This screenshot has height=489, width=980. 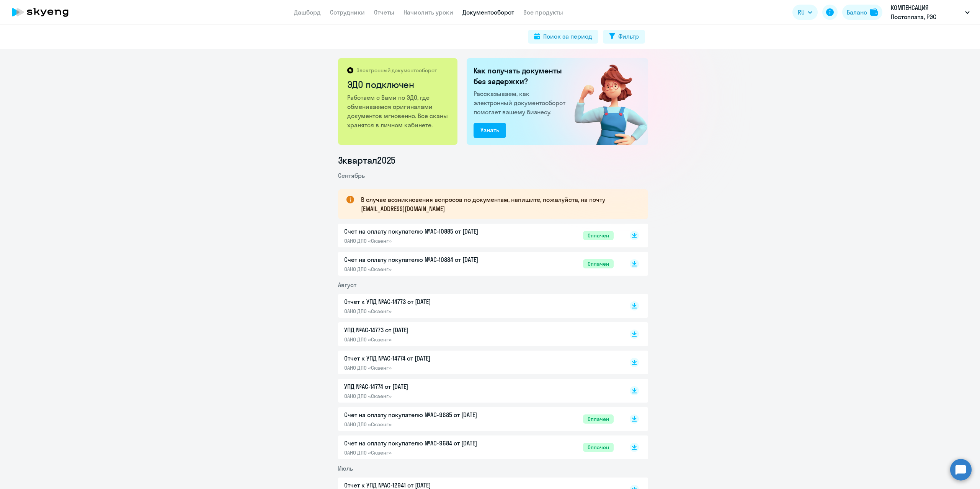 I want to click on a: Все продукты, so click(x=543, y=12).